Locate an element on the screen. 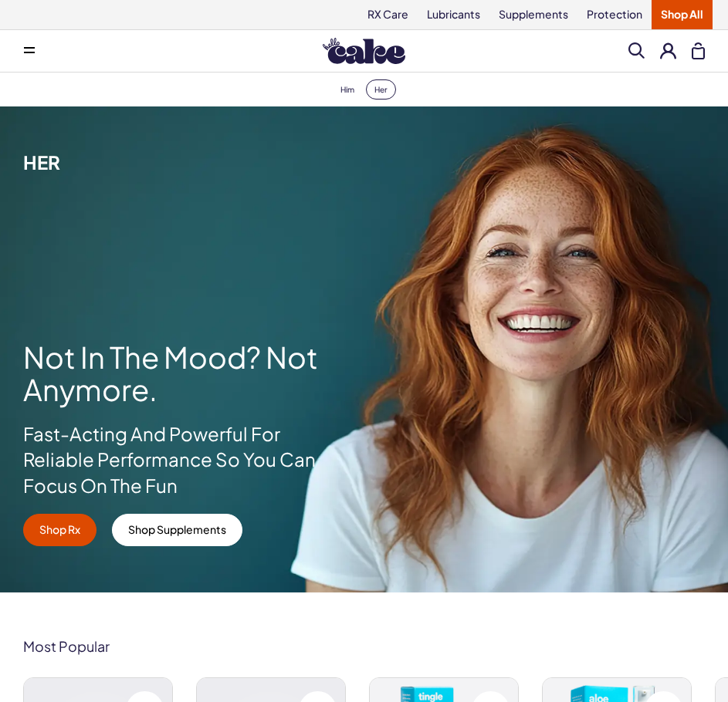 The height and width of the screenshot is (702, 728). img: Hello Cake is located at coordinates (364, 51).